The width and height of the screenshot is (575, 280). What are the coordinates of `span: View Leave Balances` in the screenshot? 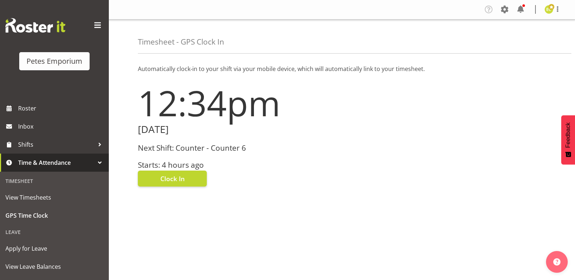 It's located at (54, 267).